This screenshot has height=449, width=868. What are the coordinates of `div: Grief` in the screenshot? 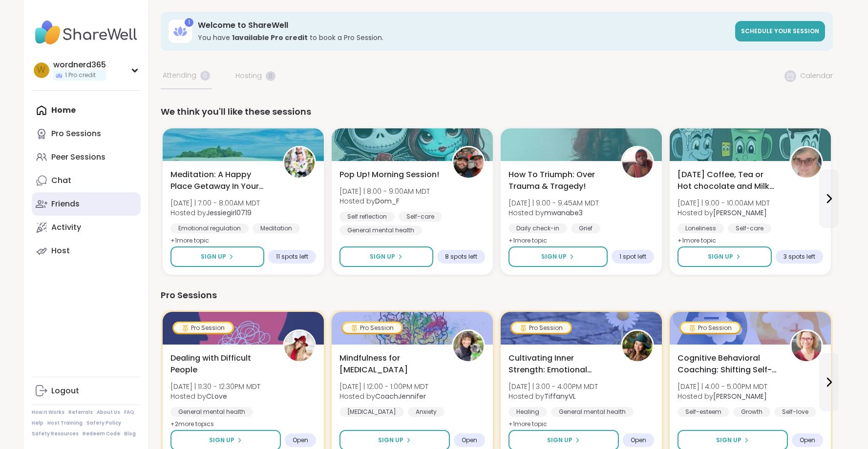 It's located at (586, 229).